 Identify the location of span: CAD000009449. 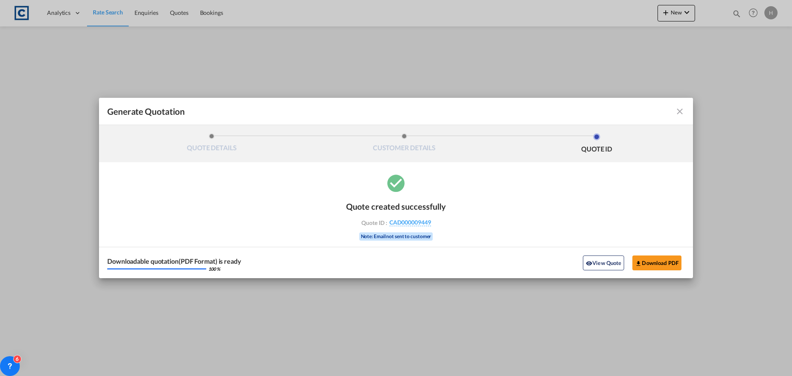
(410, 222).